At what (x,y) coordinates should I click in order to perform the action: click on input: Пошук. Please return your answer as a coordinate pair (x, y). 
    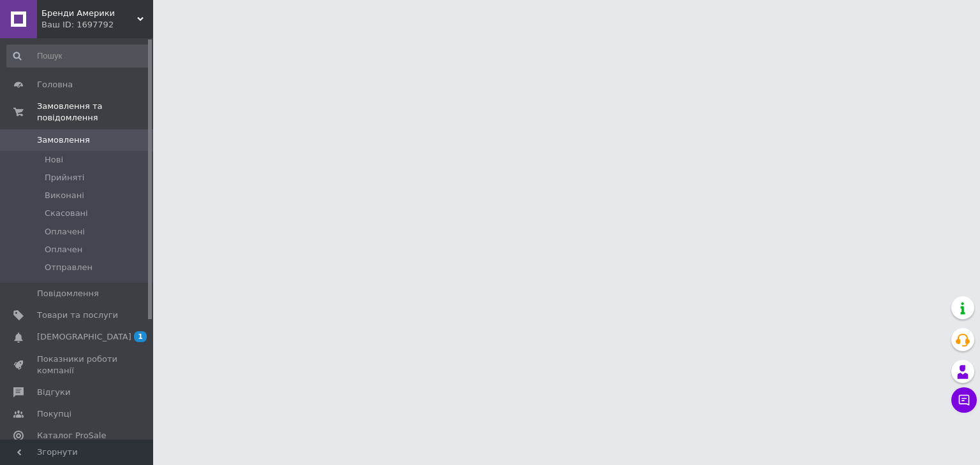
    Looking at the image, I should click on (78, 56).